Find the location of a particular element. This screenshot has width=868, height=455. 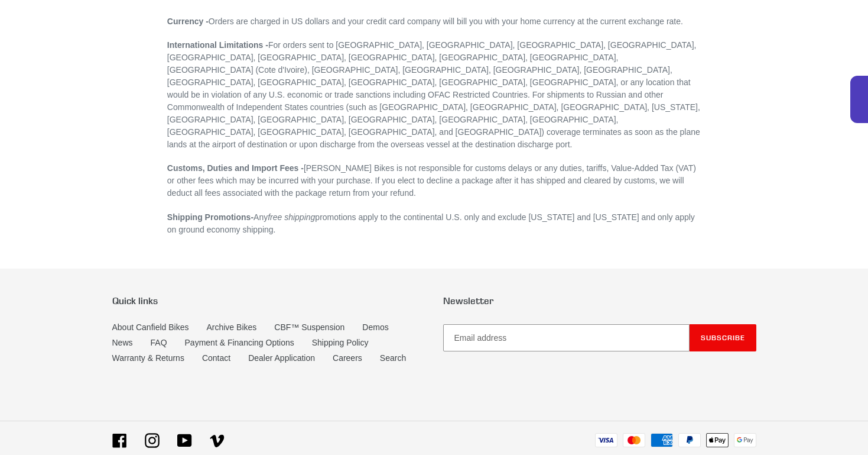

p: Quick links is located at coordinates (269, 301).